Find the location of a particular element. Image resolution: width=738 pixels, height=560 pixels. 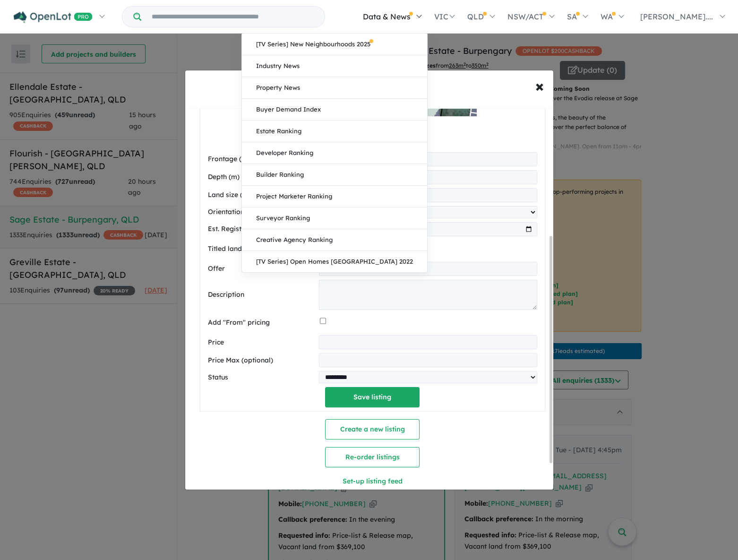

input: Try estate name, suburb, builder or developer is located at coordinates (233, 16).